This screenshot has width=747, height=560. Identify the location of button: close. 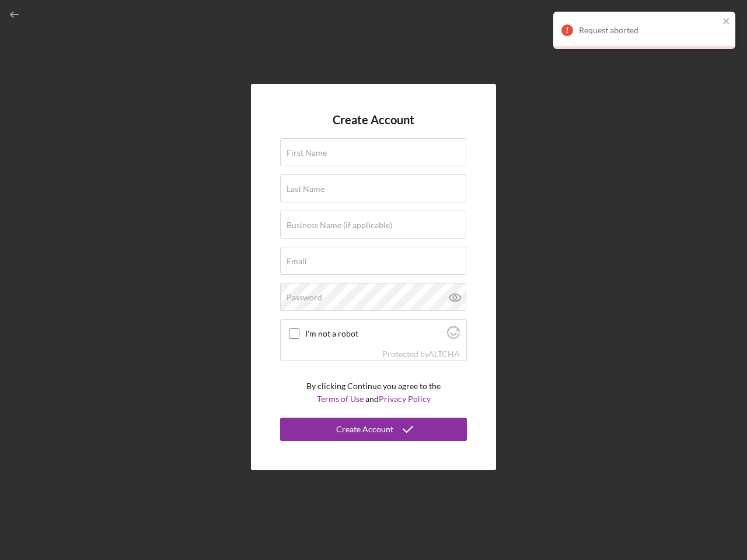
(727, 22).